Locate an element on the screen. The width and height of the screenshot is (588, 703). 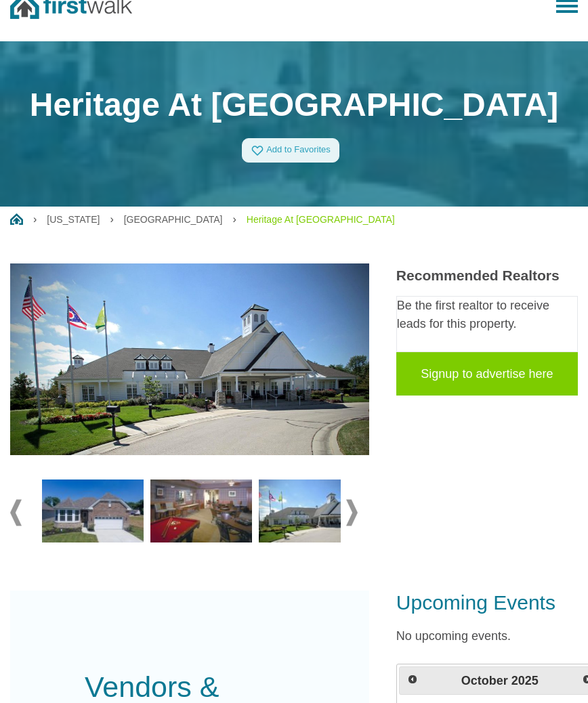
p: No upcoming events. is located at coordinates (488, 636).